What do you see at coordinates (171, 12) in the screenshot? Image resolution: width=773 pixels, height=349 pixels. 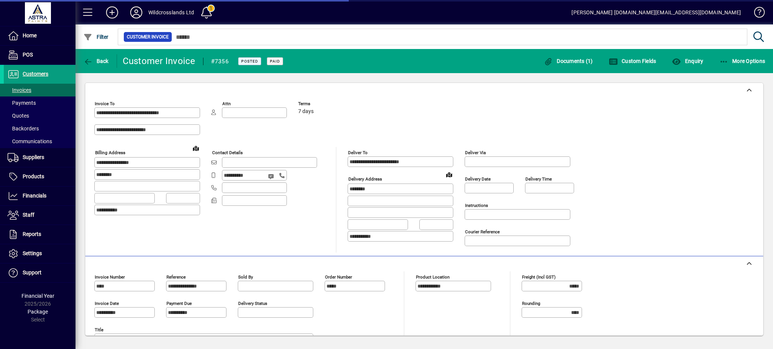 I see `div: Wildcrosslands Ltd` at bounding box center [171, 12].